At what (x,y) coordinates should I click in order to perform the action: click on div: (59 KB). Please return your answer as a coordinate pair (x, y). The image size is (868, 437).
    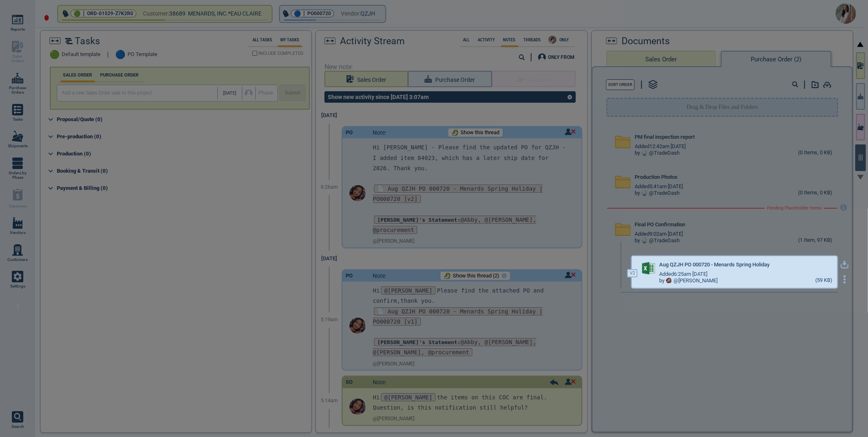
    Looking at the image, I should click on (824, 281).